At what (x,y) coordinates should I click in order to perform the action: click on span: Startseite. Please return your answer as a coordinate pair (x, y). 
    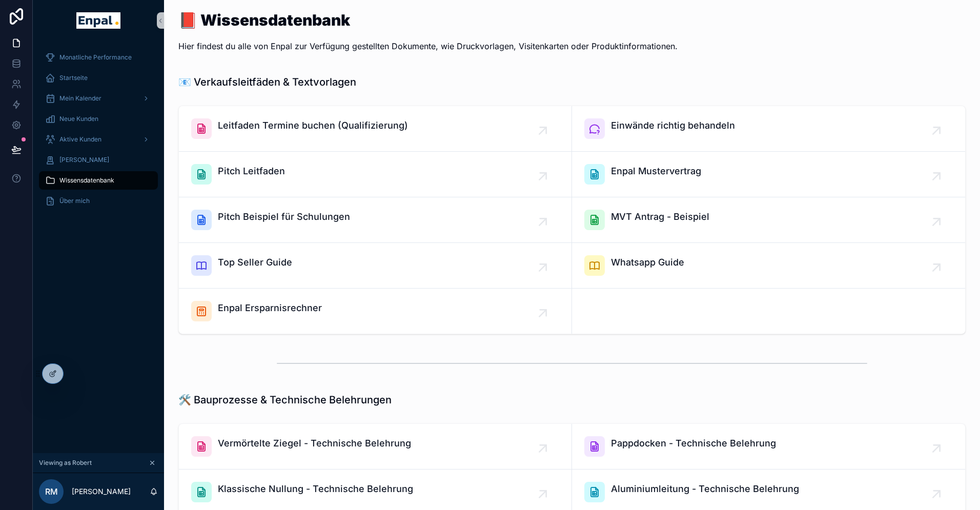
    Looking at the image, I should click on (73, 78).